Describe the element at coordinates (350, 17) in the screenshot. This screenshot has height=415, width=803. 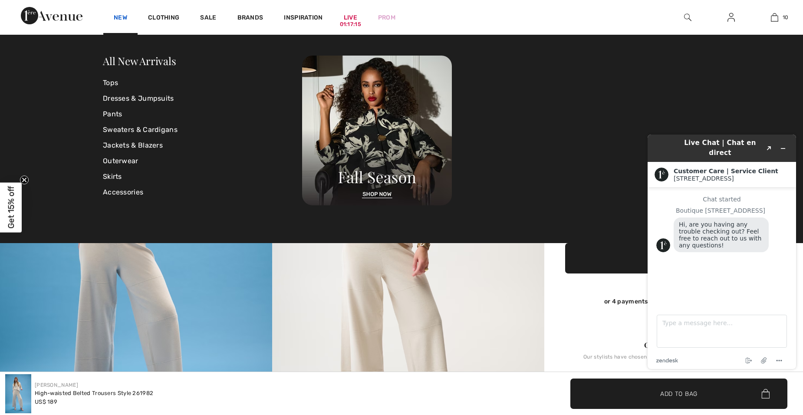
I see `a: Live01:17:15` at that location.